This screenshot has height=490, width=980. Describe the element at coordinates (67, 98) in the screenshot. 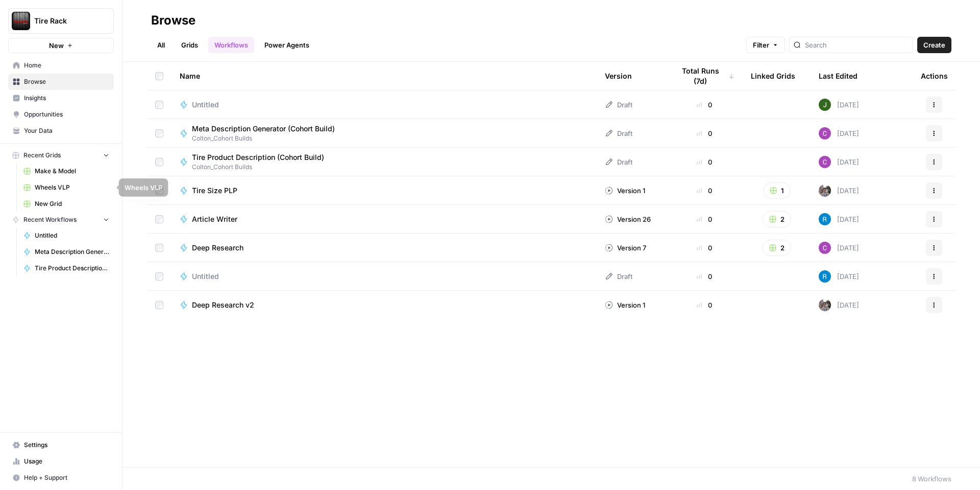

I see `span: Insights` at that location.